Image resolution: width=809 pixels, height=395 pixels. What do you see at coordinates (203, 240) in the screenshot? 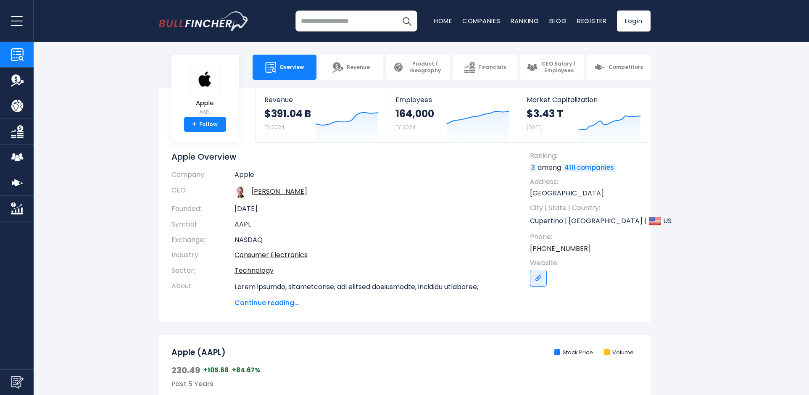
I see `th: Exchange:` at bounding box center [203, 240].